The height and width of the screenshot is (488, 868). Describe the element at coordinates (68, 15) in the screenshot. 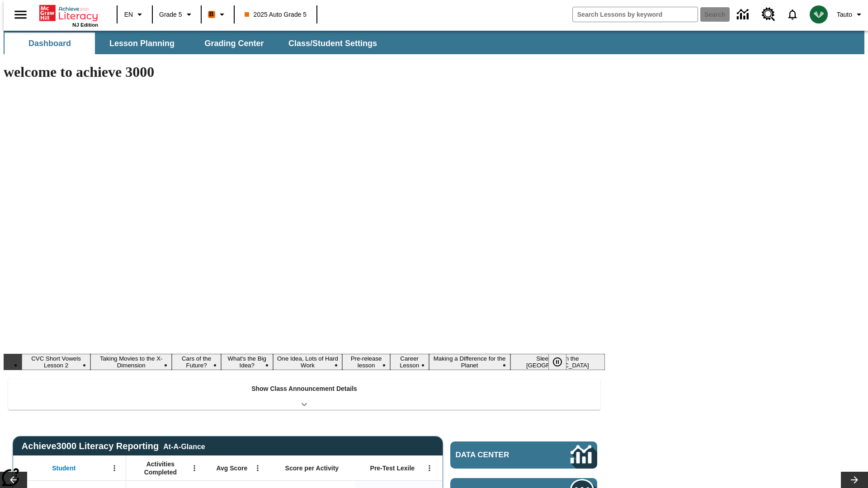

I see `div: Home` at that location.